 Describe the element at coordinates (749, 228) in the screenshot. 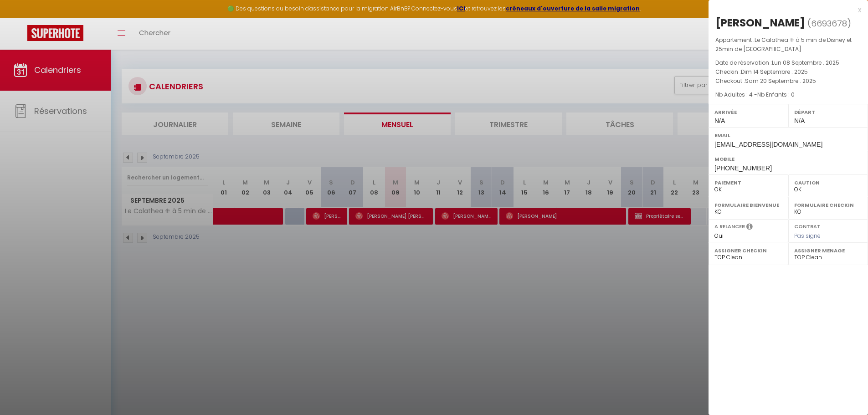

I see `i: Sélectionner OUI si vous souhaiter envoyer les séquences de messages post-checkout` at that location.